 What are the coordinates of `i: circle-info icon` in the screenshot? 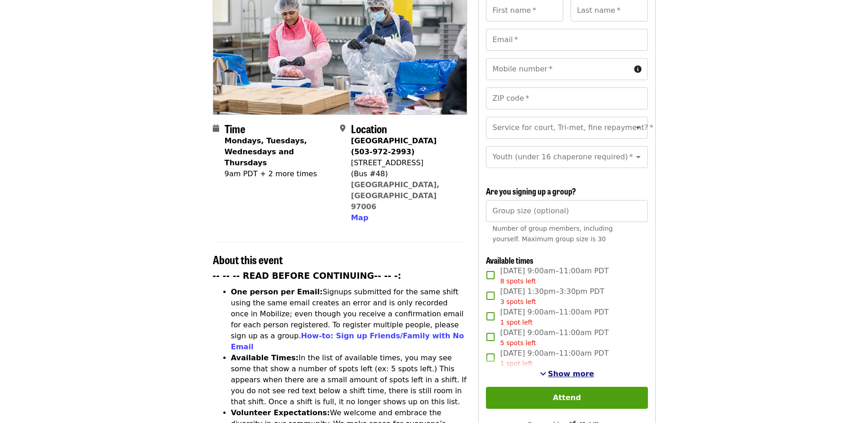 It's located at (638, 69).